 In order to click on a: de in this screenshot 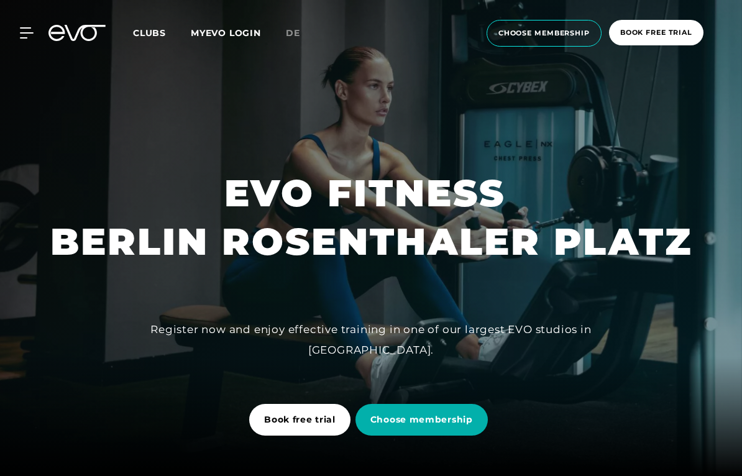, I will do `click(300, 33)`.